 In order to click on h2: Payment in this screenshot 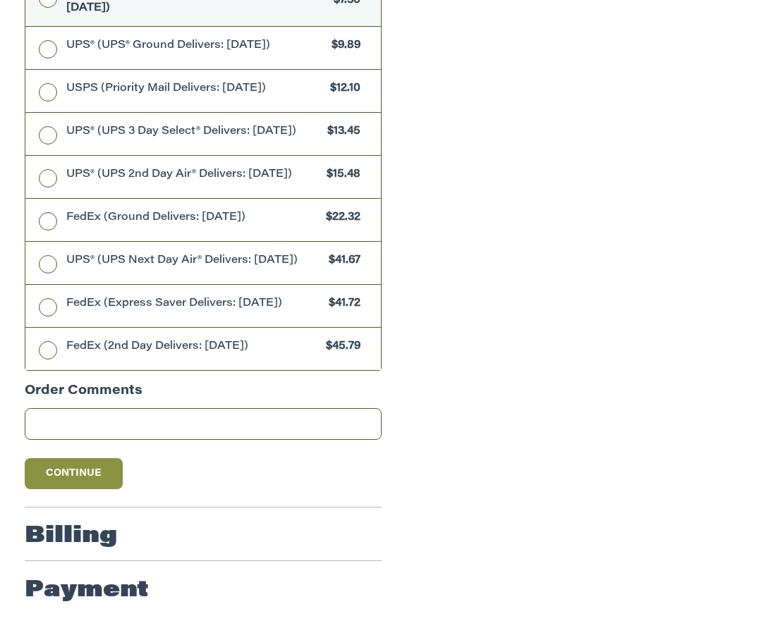, I will do `click(87, 591)`.